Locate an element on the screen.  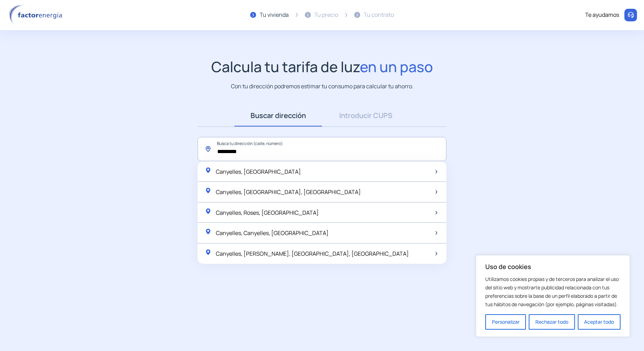
p: Con tu dirección podremos estimar tu consumo para calcular tu ahorro. is located at coordinates (322, 86).